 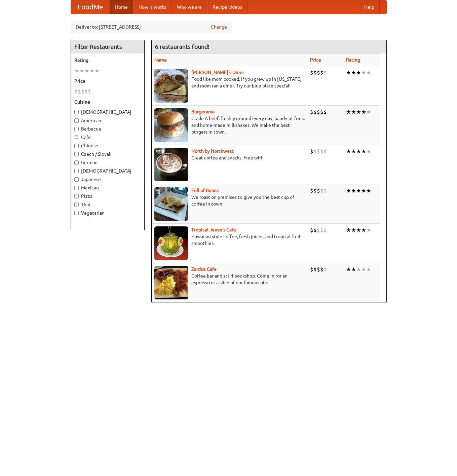 What do you see at coordinates (205, 190) in the screenshot?
I see `a: Full of Beans` at bounding box center [205, 190].